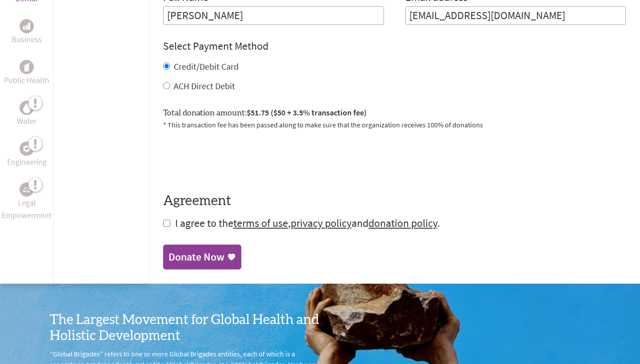  What do you see at coordinates (321, 223) in the screenshot?
I see `a: privacy policy` at bounding box center [321, 223].